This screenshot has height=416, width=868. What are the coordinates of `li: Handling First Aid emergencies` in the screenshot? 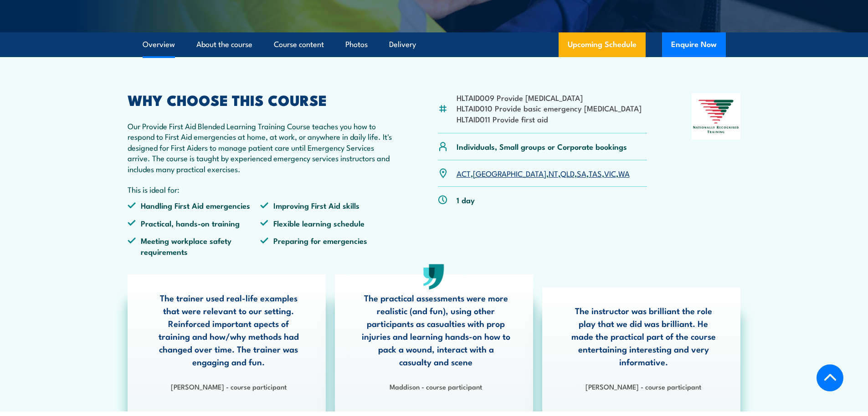 It's located at (194, 205).